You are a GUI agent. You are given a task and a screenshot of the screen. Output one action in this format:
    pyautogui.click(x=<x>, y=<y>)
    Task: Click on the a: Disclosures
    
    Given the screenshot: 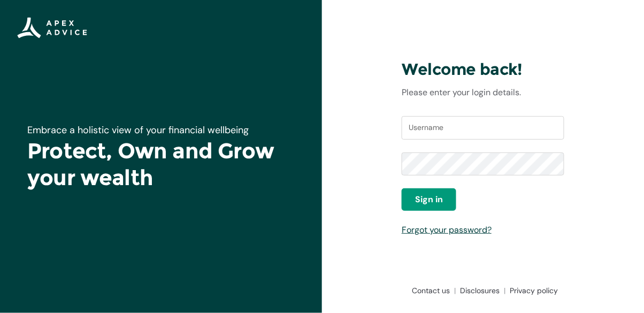 What is the action you would take?
    pyautogui.click(x=481, y=290)
    